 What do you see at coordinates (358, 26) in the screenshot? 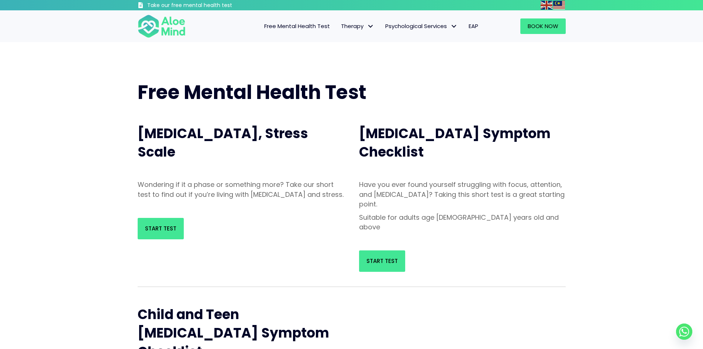
I see `a: TherapyTherapy: submenu` at bounding box center [358, 26].